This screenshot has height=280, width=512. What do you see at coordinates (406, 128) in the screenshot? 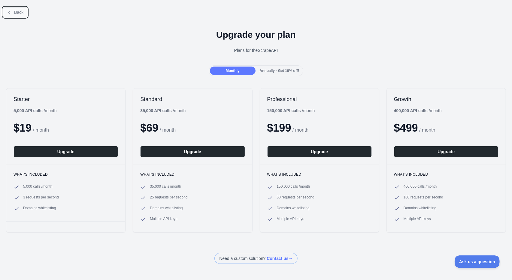
I see `span: $ 499` at bounding box center [406, 128].